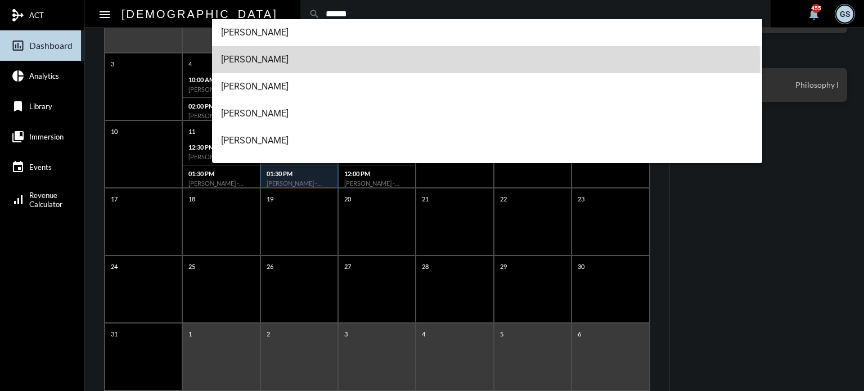 The height and width of the screenshot is (391, 864). I want to click on mat-icon: notifications, so click(814, 14).